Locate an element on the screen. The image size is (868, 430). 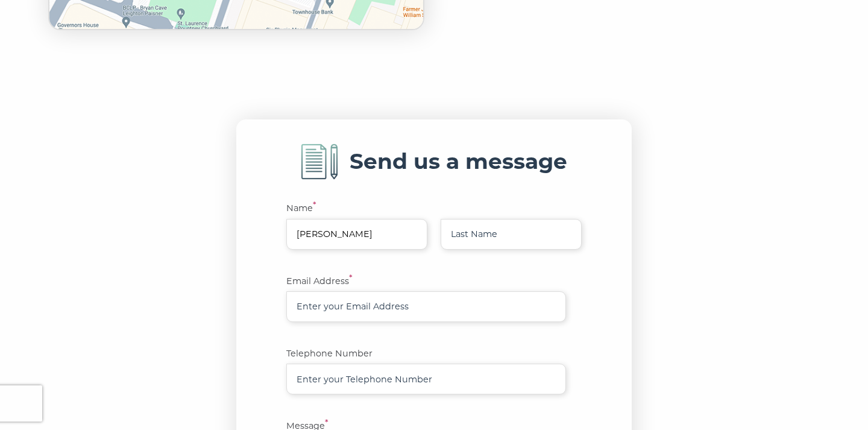
input: Enter your Email Address is located at coordinates (426, 307).